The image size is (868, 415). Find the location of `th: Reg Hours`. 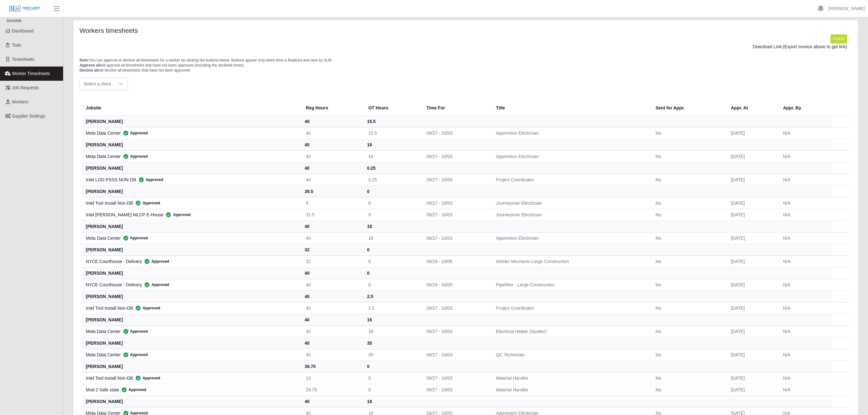

th: Reg Hours is located at coordinates (332, 108).